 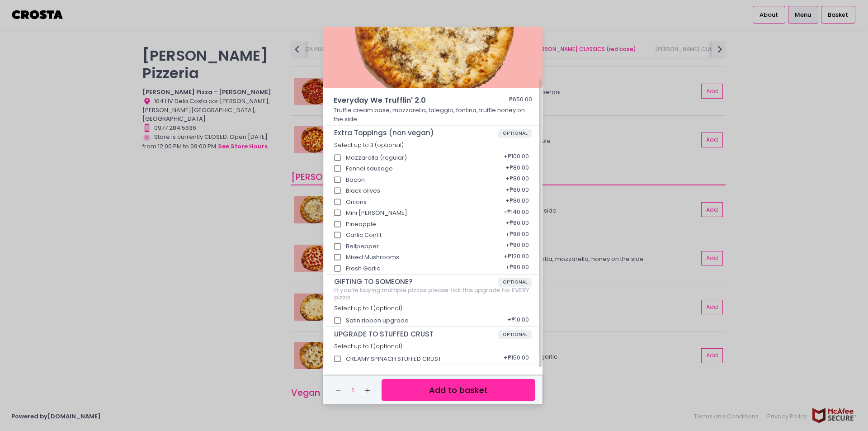 What do you see at coordinates (516, 257) in the screenshot?
I see `div: + ₱120.00` at bounding box center [516, 257].